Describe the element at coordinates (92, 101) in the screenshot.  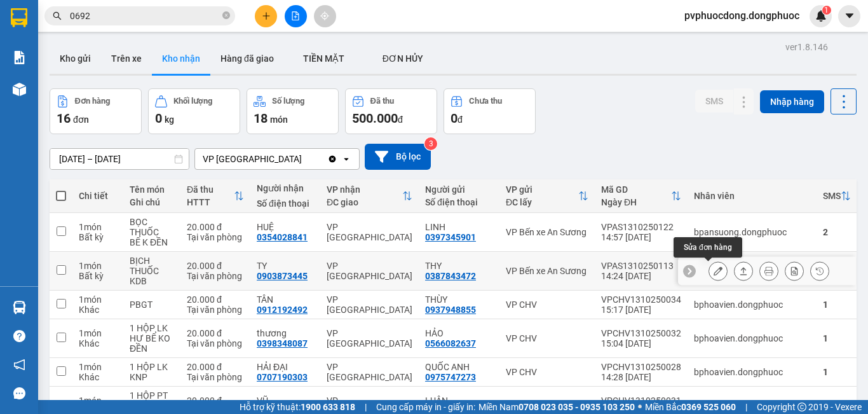
I see `div: Đơn hàng` at that location.